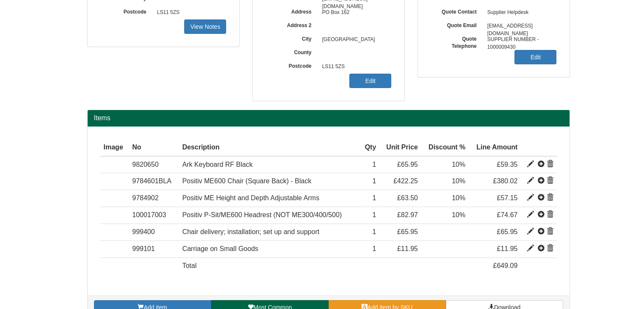 This screenshot has width=644, height=309. What do you see at coordinates (292, 38) in the screenshot?
I see `label: City` at bounding box center [292, 38].